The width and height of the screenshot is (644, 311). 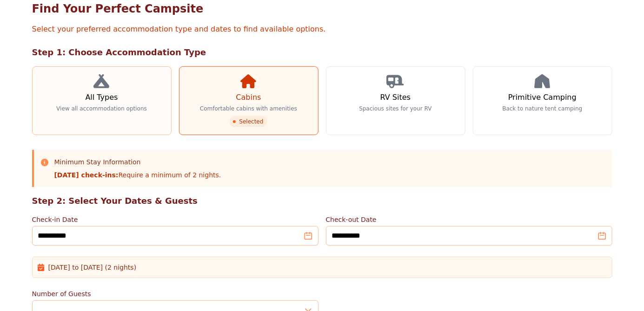 What do you see at coordinates (101, 98) in the screenshot?
I see `h3: All Types` at bounding box center [101, 98].